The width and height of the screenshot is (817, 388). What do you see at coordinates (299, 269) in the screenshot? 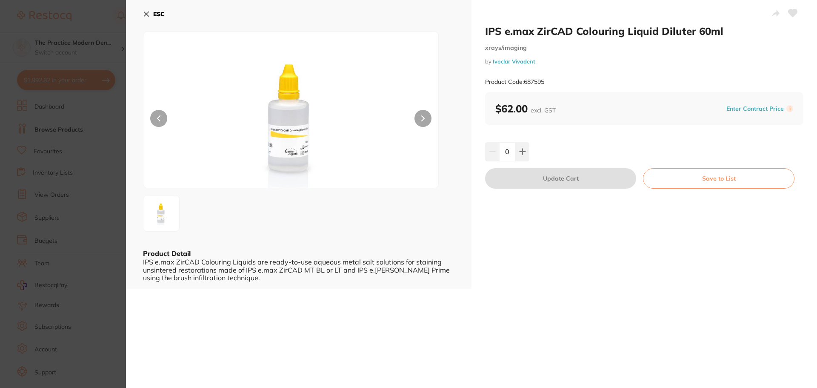
I see `div: IPS e.max ZirCAD Colouring Liquids are ready-to-use aqueous metal salt solutions for staining uns...` at bounding box center [299, 269].